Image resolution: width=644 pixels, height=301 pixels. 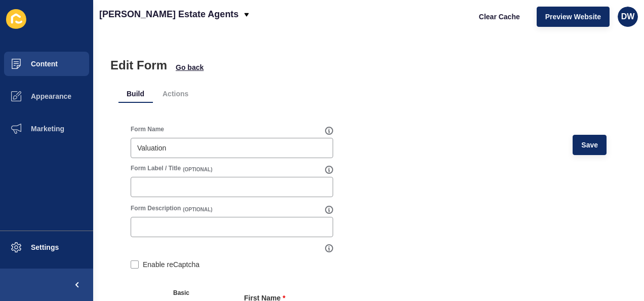 What do you see at coordinates (155, 208) in the screenshot?
I see `label: Form Description` at bounding box center [155, 208].